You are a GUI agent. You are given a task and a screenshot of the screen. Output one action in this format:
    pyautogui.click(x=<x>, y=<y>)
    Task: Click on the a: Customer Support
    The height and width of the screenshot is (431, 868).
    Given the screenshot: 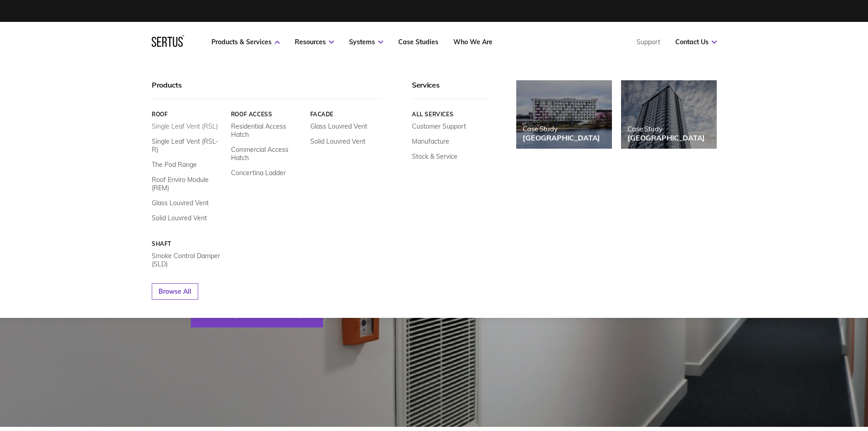 What is the action you would take?
    pyautogui.click(x=439, y=126)
    